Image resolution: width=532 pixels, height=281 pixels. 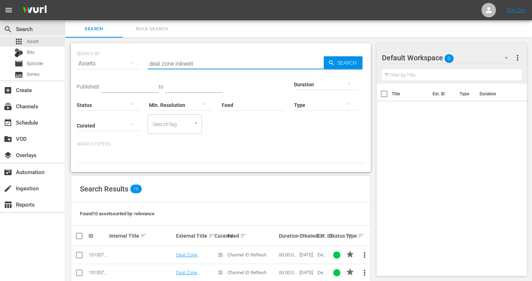 What do you see at coordinates (196, 123) in the screenshot?
I see `button: Open` at bounding box center [196, 123].